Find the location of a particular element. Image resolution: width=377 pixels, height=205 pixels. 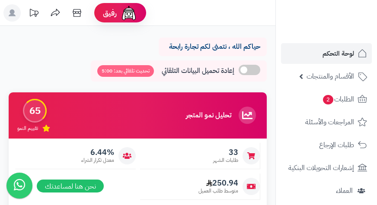

span: لوحة التحكم is located at coordinates (338, 54).